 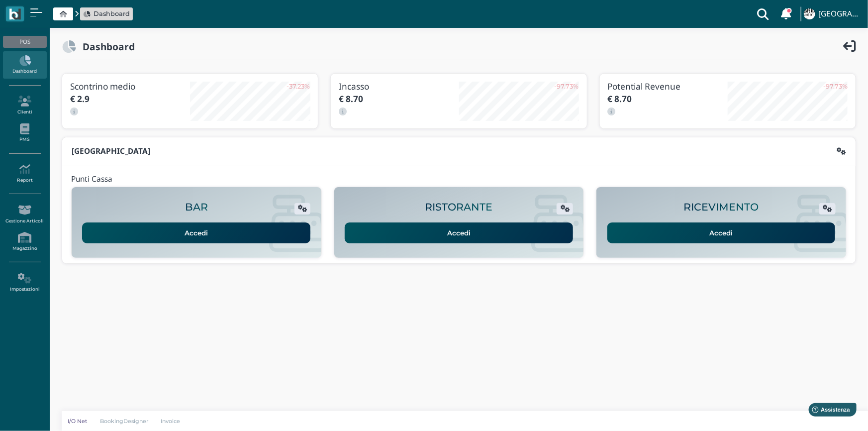 I want to click on span: Dashboard, so click(x=111, y=13).